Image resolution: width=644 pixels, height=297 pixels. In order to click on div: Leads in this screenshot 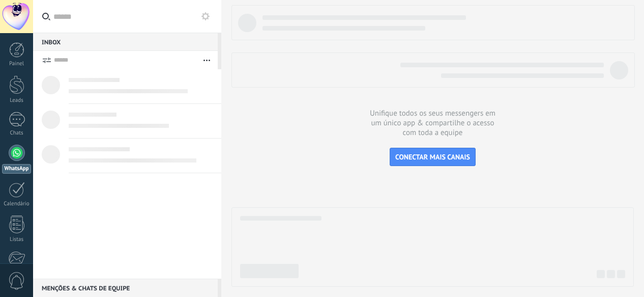, I will do `click(16, 100)`.